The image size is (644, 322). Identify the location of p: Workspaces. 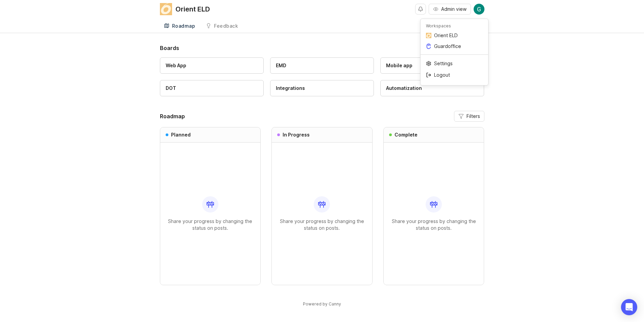
(438, 25).